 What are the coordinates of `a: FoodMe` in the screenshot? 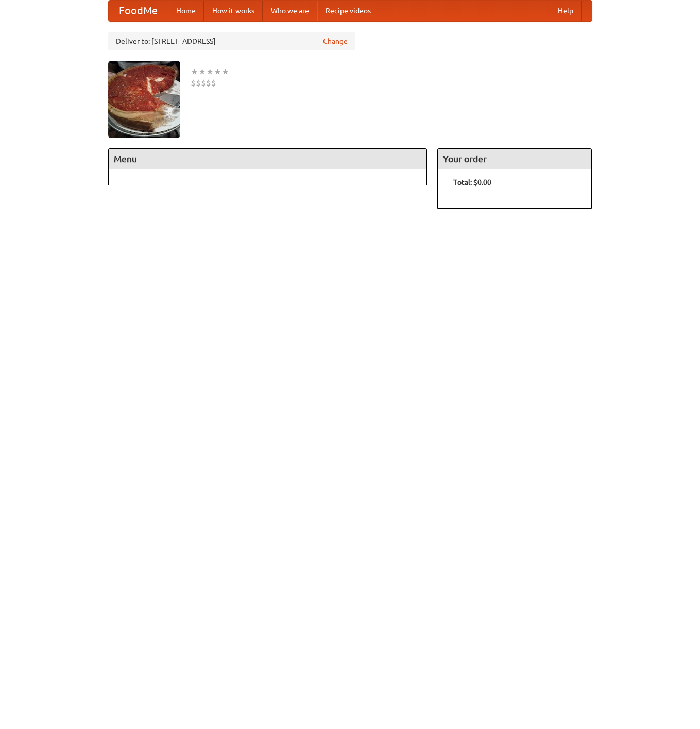 It's located at (138, 11).